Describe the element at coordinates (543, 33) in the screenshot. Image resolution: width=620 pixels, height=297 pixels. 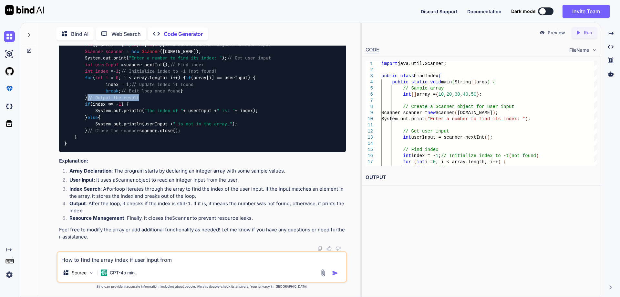
I see `img: preview` at that location.